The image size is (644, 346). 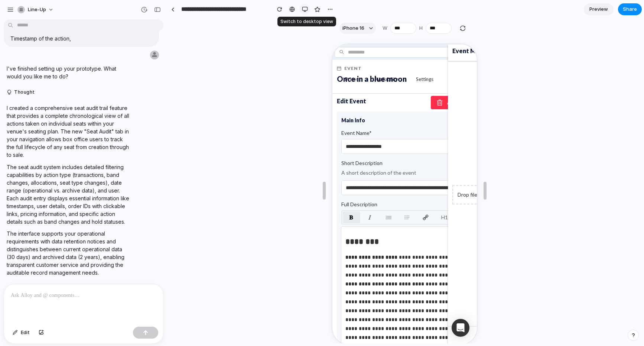 What do you see at coordinates (385, 28) in the screenshot?
I see `label: W` at bounding box center [385, 28].